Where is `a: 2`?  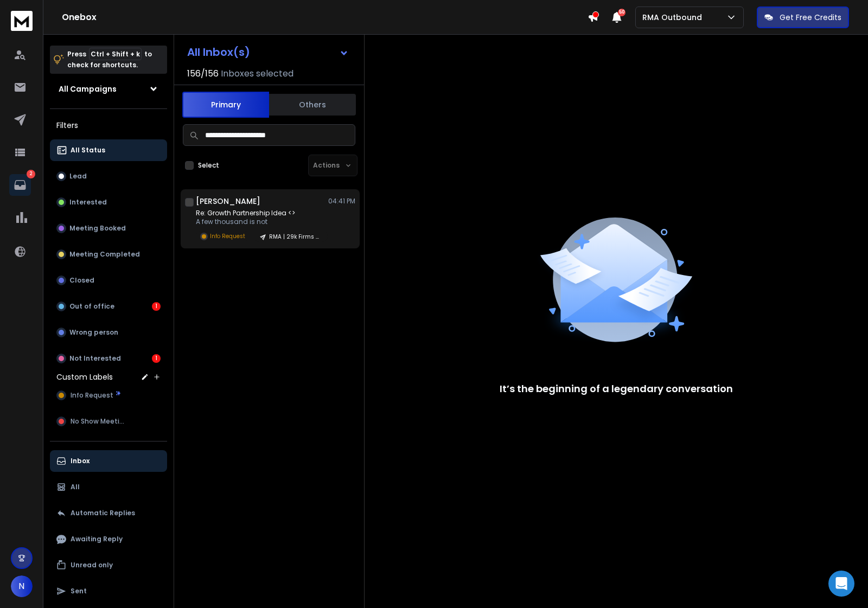 a: 2 is located at coordinates (20, 185).